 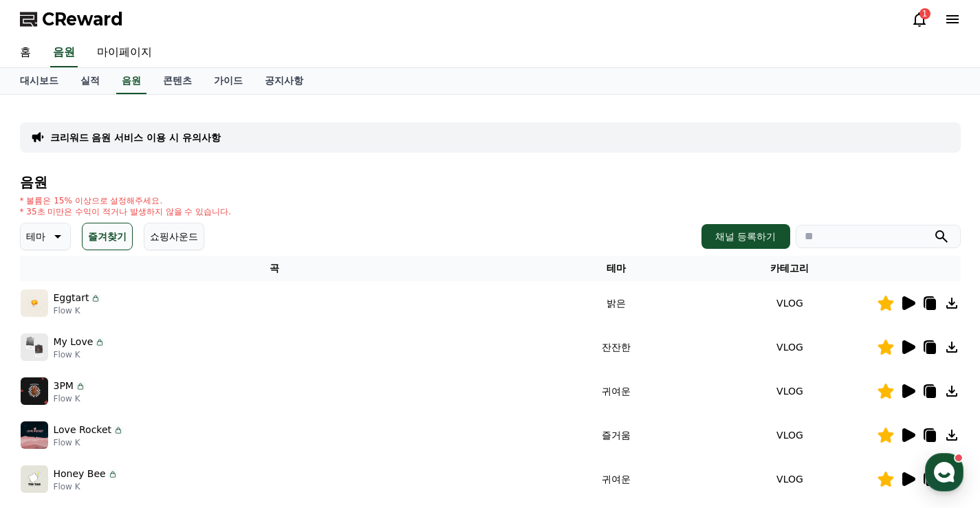 I want to click on p: * 35초 미만은 수익이 적거나 발생하지 않을 수 있습니다., so click(x=126, y=212).